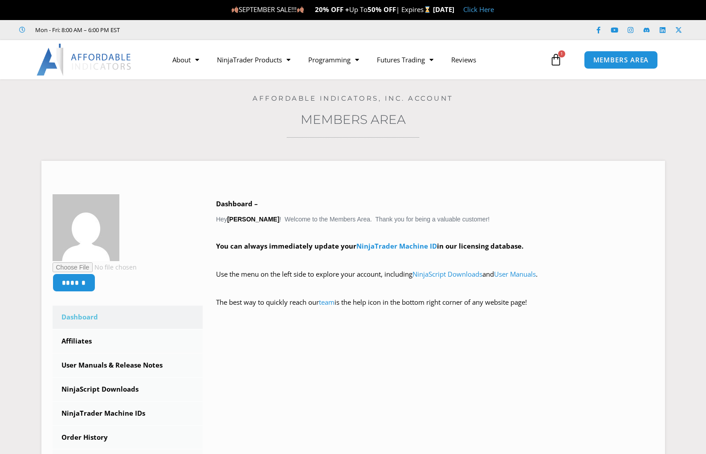 This screenshot has width=706, height=454. What do you see at coordinates (332, 9) in the screenshot?
I see `strong: 20% OFF +` at bounding box center [332, 9].